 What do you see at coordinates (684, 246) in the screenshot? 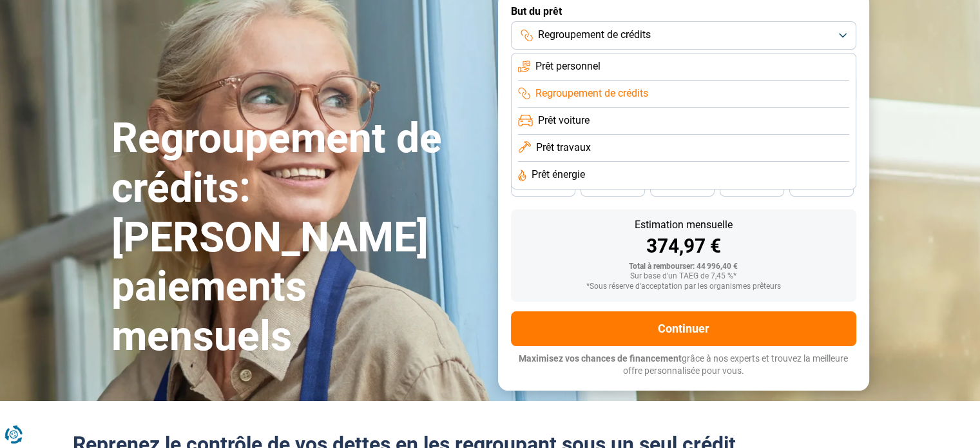
I see `div: 374,97 €` at bounding box center [684, 246].